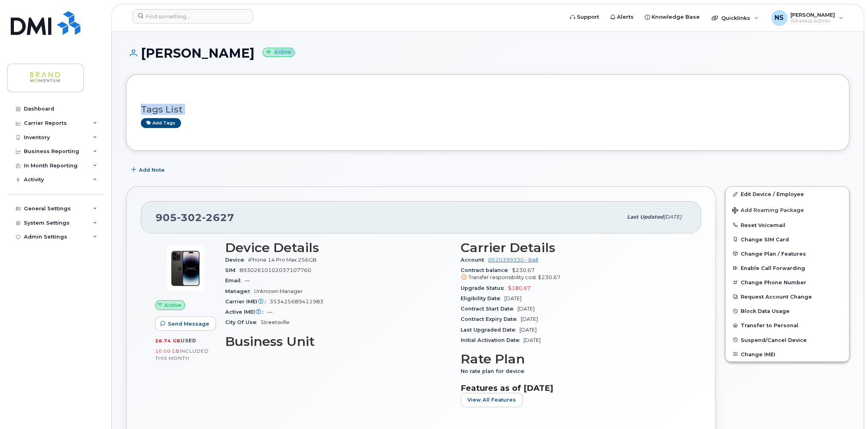 Image resolution: width=868 pixels, height=429 pixels. What do you see at coordinates (491, 319) in the screenshot?
I see `span: Contract Expiry Date` at bounding box center [491, 319].